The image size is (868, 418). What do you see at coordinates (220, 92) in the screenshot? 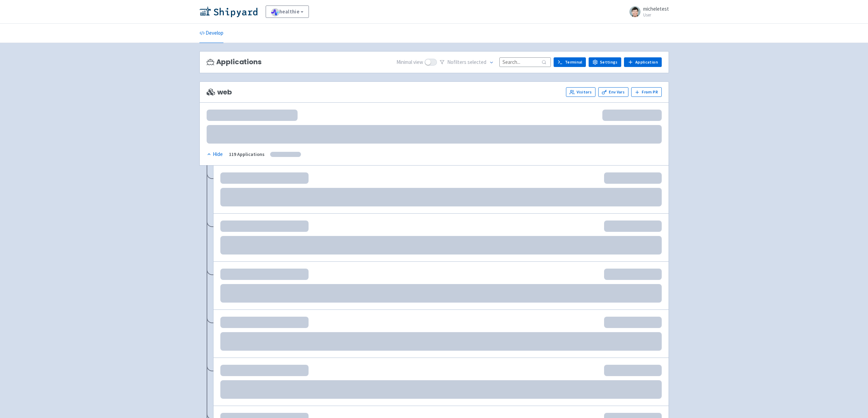
I see `span: web` at bounding box center [220, 92].